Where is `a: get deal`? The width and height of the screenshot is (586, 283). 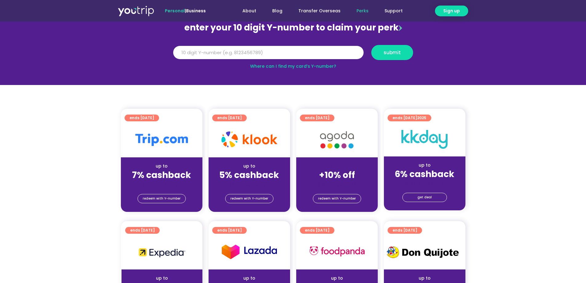
a: get deal is located at coordinates (425, 197).